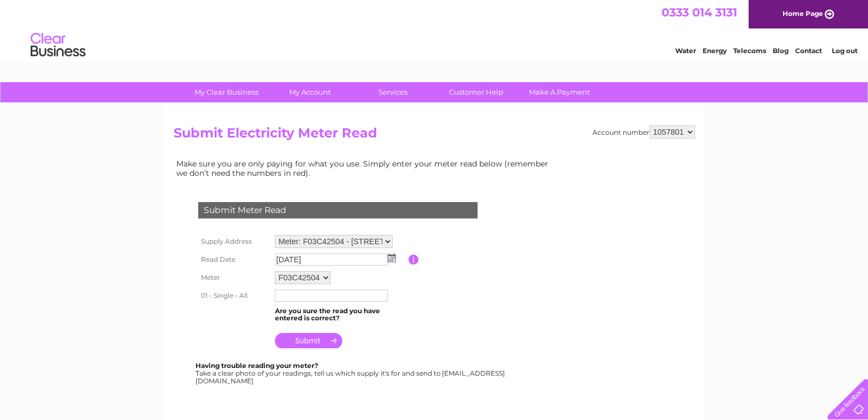 The width and height of the screenshot is (868, 420). I want to click on a: Customer Help, so click(476, 92).